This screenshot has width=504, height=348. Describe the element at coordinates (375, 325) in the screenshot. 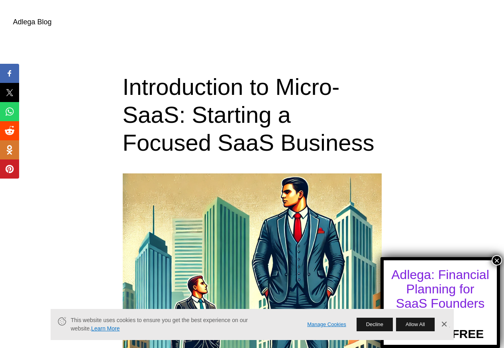

I see `button: Decline` at that location.